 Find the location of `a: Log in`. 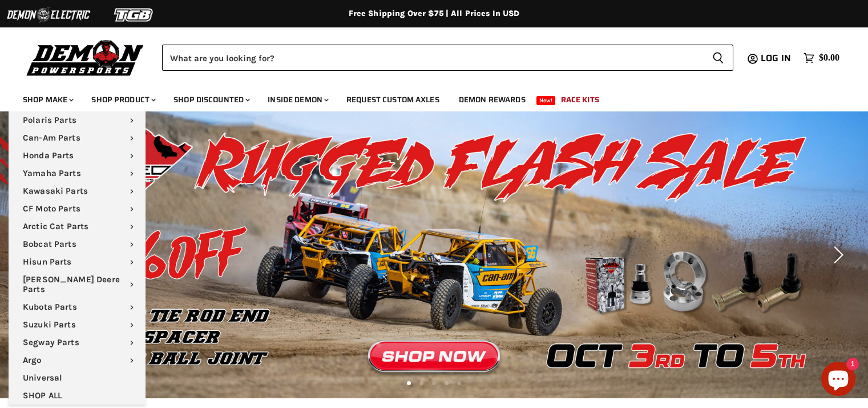

a: Log in is located at coordinates (777, 59).